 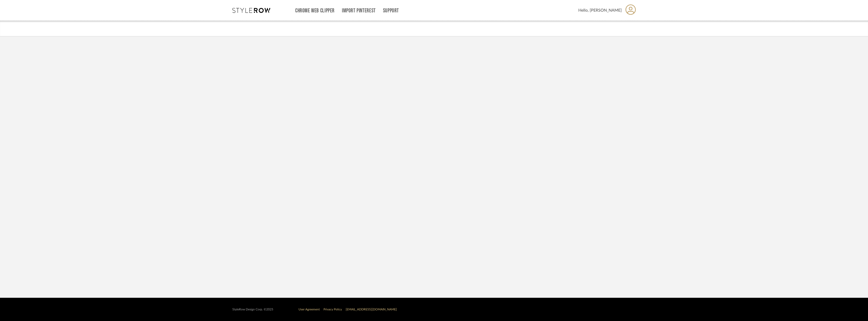 What do you see at coordinates (359, 11) in the screenshot?
I see `a: Import Pinterest` at bounding box center [359, 11].